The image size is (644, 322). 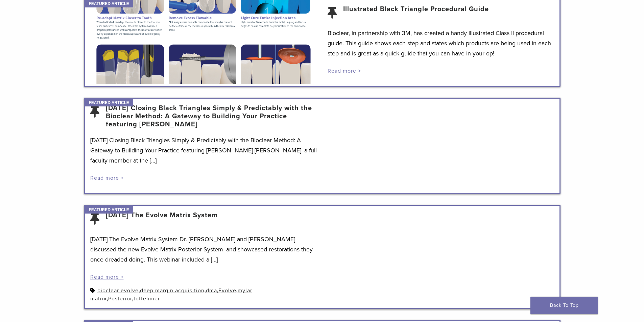 What do you see at coordinates (172, 291) in the screenshot?
I see `a: deep margin acquisition` at bounding box center [172, 291].